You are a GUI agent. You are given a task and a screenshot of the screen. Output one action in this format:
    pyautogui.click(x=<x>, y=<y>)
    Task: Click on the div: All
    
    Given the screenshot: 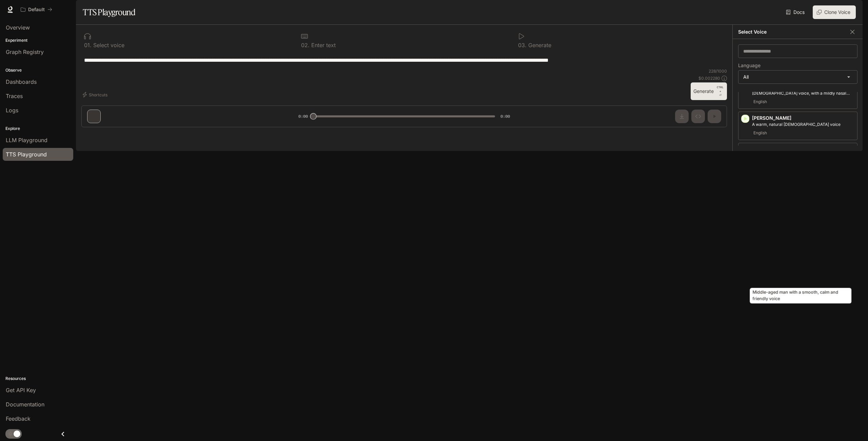 What is the action you would take?
    pyautogui.click(x=798, y=77)
    